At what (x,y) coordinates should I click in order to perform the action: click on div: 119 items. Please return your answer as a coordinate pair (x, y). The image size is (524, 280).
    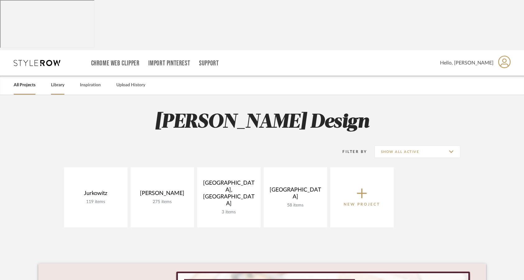
    Looking at the image, I should click on (96, 202).